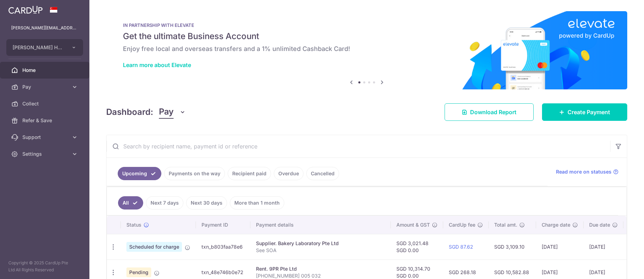 The width and height of the screenshot is (644, 279). What do you see at coordinates (418, 247) in the screenshot?
I see `td: SGD 3,021.48 SGD 0.00` at bounding box center [418, 247].